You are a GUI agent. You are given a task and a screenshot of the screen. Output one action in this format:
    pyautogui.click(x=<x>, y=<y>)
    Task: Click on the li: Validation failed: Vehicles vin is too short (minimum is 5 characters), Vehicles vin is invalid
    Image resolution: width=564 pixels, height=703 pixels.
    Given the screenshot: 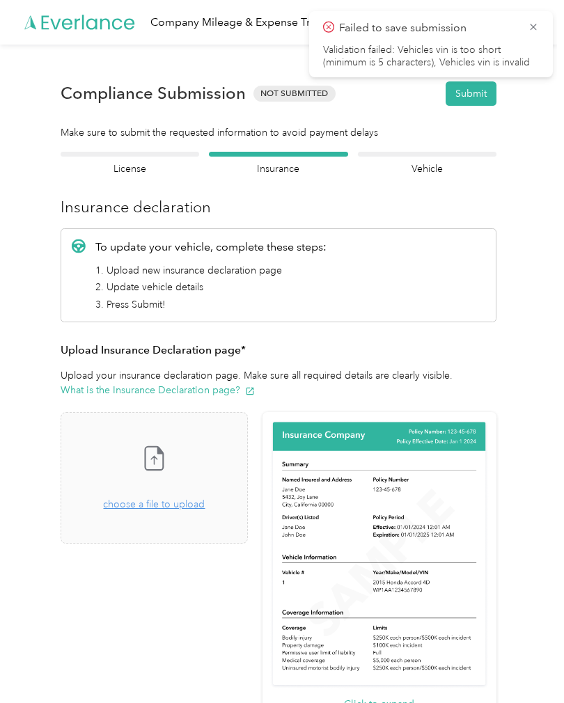 What is the action you would take?
    pyautogui.click(x=431, y=56)
    